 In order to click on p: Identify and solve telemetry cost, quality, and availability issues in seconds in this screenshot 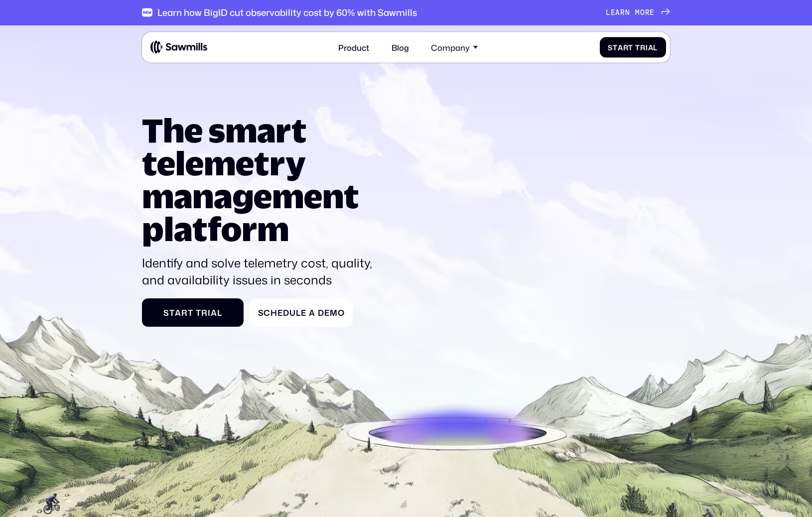, I will do `click(259, 272)`.